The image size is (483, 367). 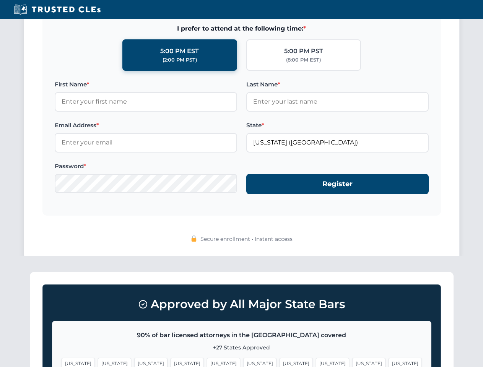 I want to click on span: I prefer to attend at the following time:, so click(x=242, y=29).